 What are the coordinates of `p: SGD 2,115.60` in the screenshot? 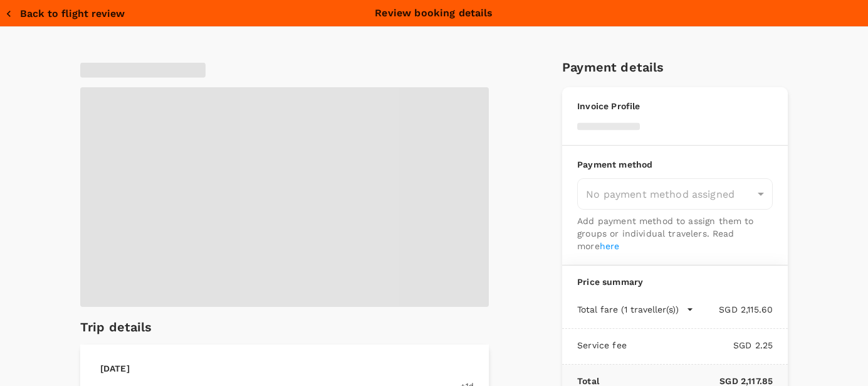 It's located at (734, 309).